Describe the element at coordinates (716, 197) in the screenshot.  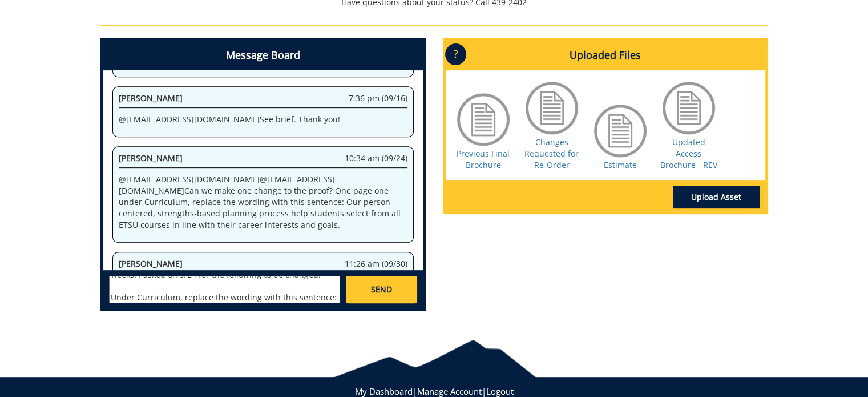
I see `a: Upload Asset` at that location.